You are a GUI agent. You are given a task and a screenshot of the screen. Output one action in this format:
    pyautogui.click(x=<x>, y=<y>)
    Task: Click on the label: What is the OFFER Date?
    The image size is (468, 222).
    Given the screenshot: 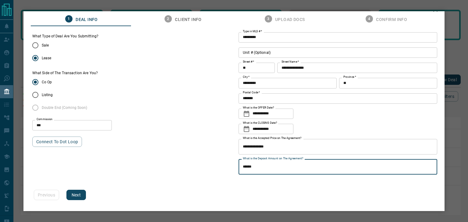 What is the action you would take?
    pyautogui.click(x=258, y=108)
    